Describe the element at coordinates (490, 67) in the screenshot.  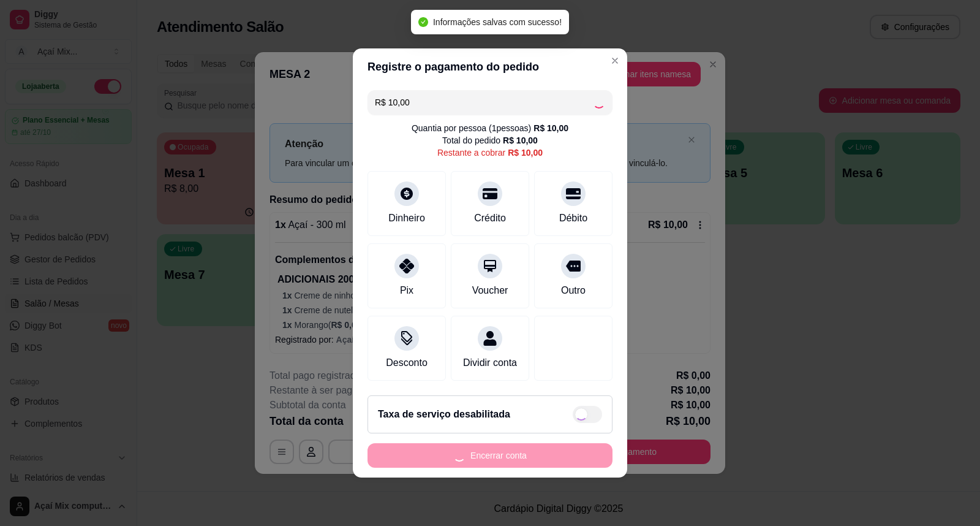
I see `header: Registre o pagamento do pedido` at that location.